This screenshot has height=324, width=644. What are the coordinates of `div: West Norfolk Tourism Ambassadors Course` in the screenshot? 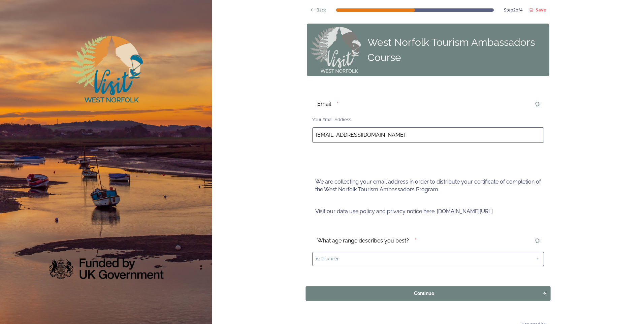 It's located at (457, 50).